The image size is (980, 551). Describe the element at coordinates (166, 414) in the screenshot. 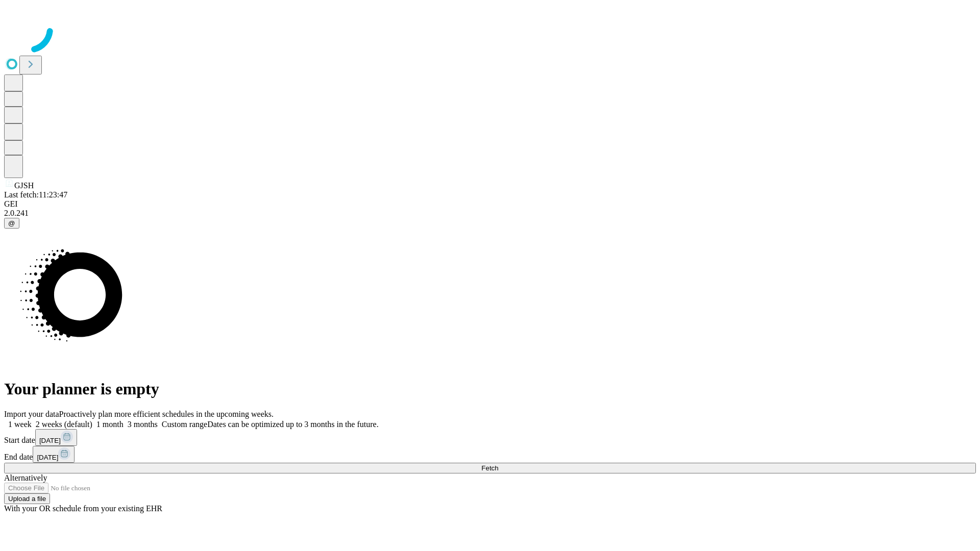

I see `span: Proactively plan more efficient schedules in the upcoming weeks.` at that location.